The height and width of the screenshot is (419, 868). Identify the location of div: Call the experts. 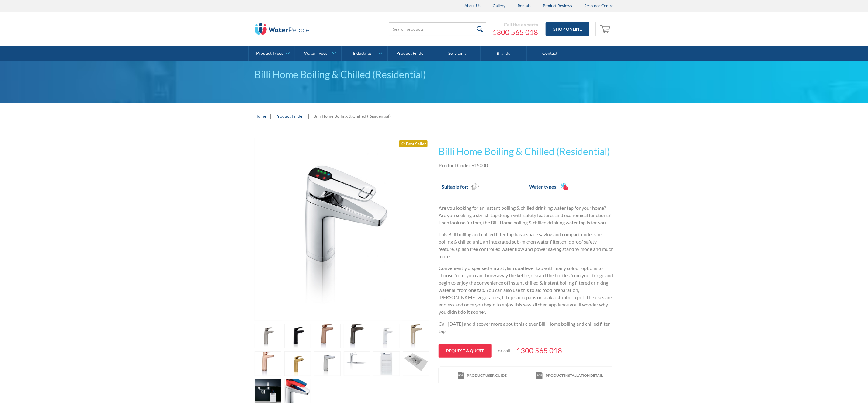
(515, 25).